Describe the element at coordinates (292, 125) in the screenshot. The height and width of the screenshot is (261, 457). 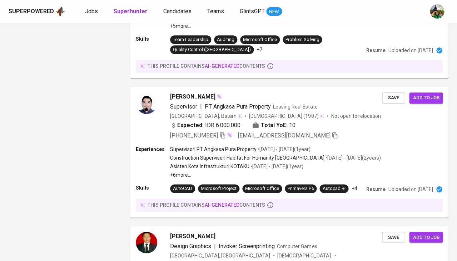
I see `span: 10` at that location.